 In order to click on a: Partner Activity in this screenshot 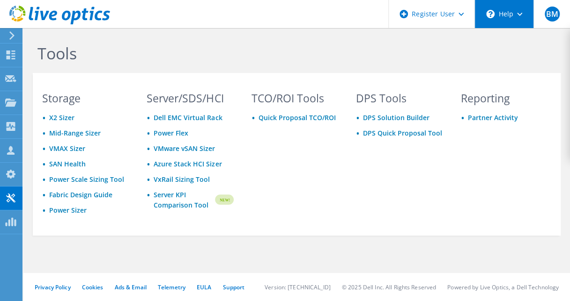, I will do `click(492, 117)`.